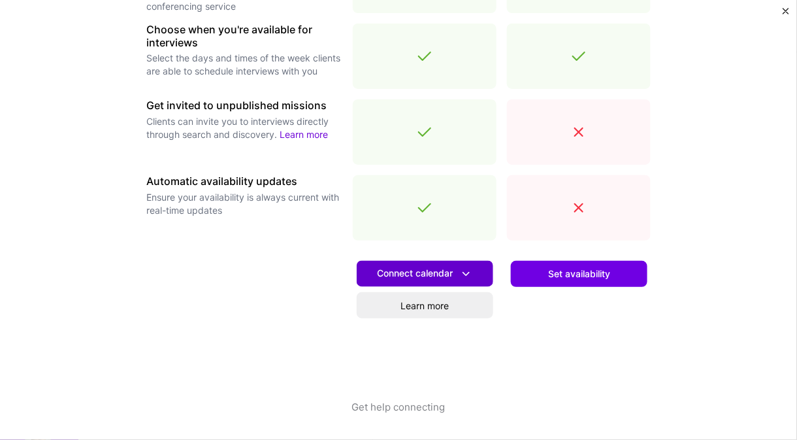 This screenshot has height=440, width=797. I want to click on h3: Automatic availability updates, so click(244, 181).